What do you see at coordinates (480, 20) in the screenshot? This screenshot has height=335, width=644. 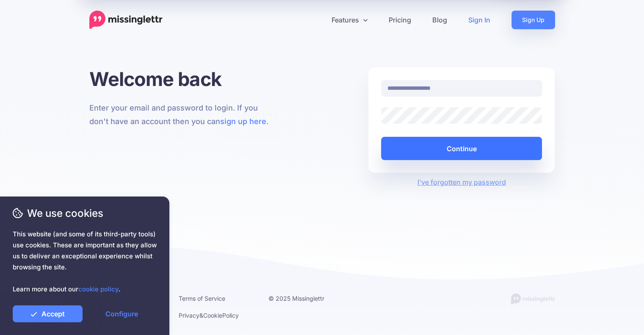 I see `a: Sign In` at bounding box center [480, 20].